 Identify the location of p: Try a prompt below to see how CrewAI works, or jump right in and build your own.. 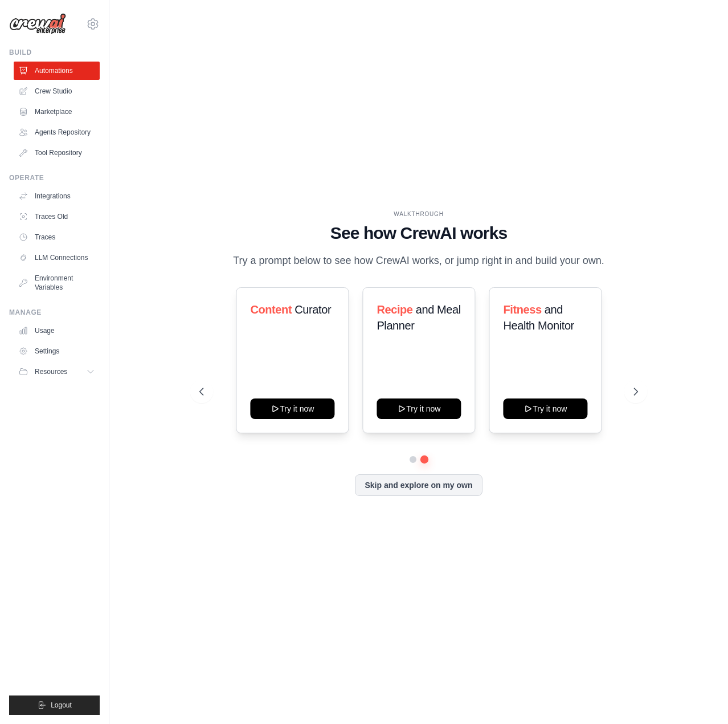
(419, 260).